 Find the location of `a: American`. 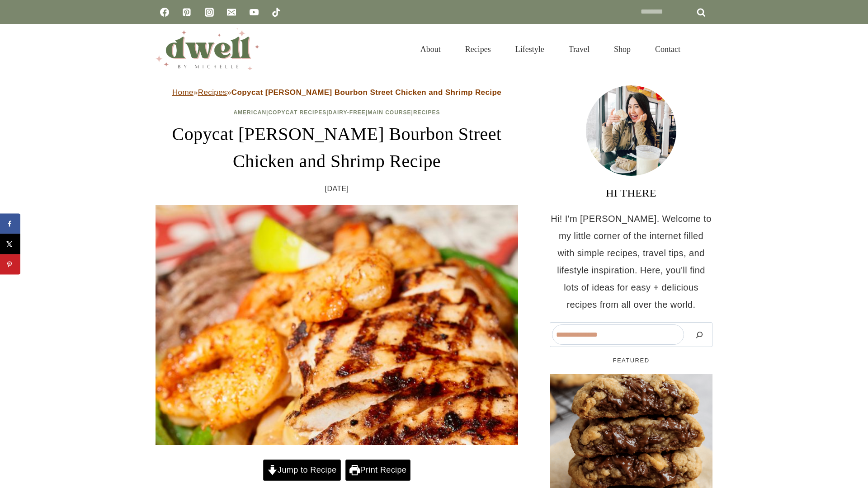

a: American is located at coordinates (250, 113).